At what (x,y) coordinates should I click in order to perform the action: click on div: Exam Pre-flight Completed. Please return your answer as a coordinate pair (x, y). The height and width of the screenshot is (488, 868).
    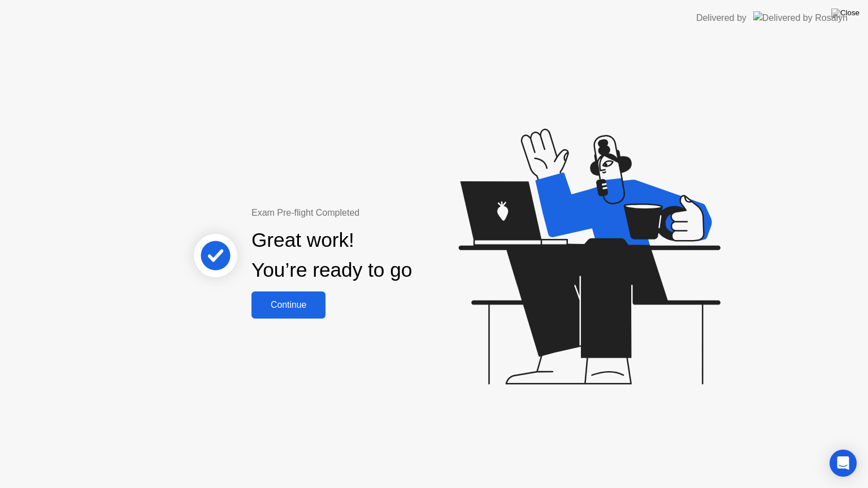
    Looking at the image, I should click on (368, 213).